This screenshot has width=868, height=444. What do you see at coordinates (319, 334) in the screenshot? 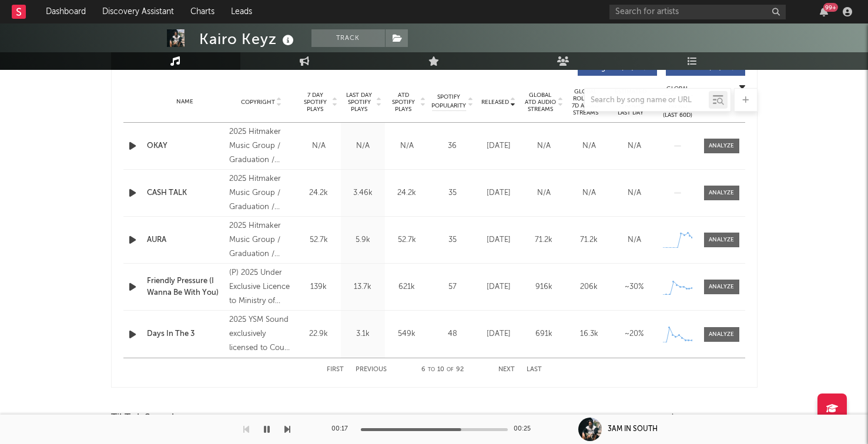
I see `div: 22.9k` at bounding box center [319, 334].